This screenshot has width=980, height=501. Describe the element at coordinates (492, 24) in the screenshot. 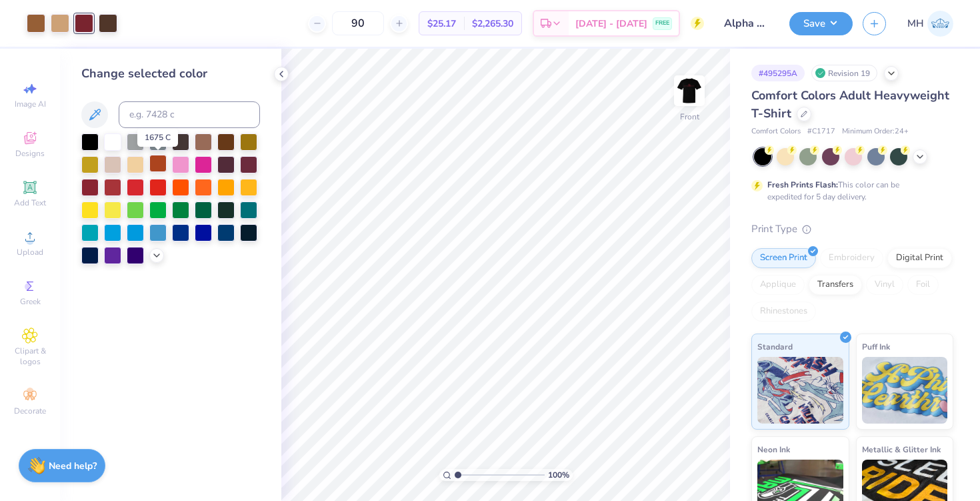

I see `span: $2,265.30` at that location.